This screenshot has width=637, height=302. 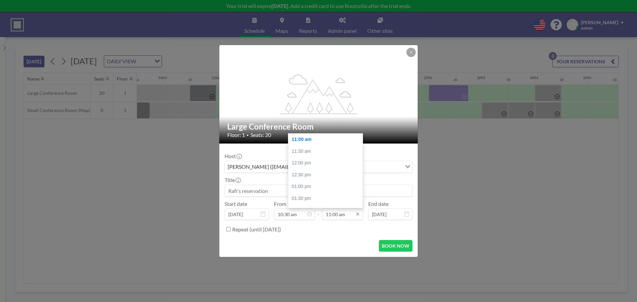 What do you see at coordinates (318, 167) in the screenshot?
I see `div: Search for option` at bounding box center [318, 167].